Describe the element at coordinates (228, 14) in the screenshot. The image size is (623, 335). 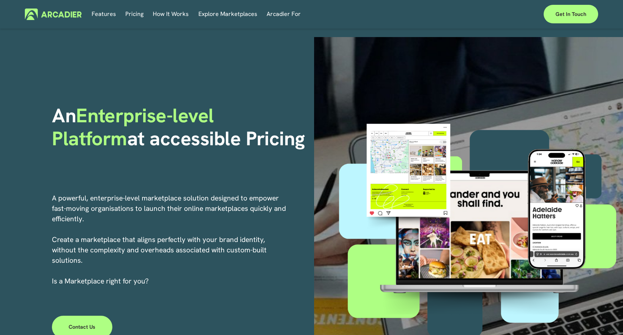
I see `a: Explore Marketplaces` at that location.